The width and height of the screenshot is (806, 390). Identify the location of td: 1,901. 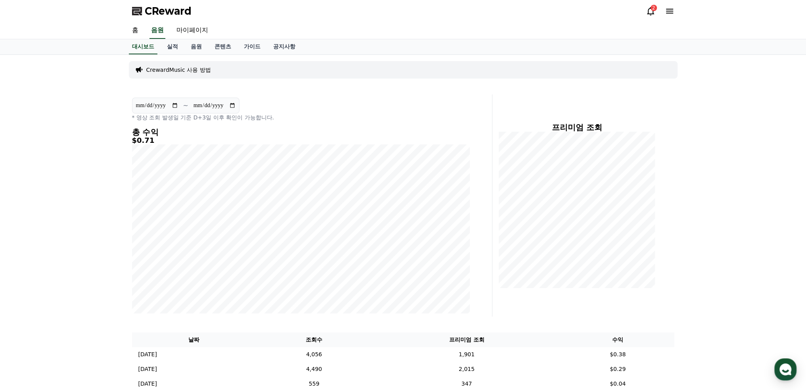
(466, 354).